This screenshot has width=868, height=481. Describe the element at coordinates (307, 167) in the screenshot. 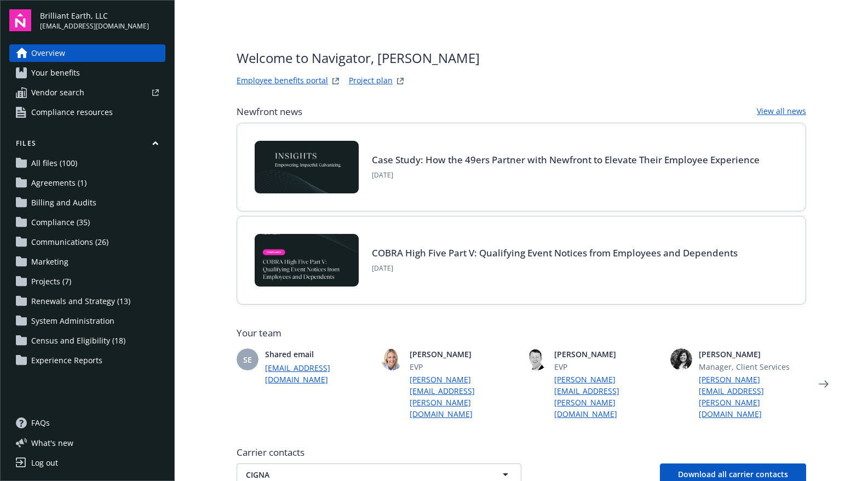

I see `a: Card Image - INSIGHTS copy.png` at that location.